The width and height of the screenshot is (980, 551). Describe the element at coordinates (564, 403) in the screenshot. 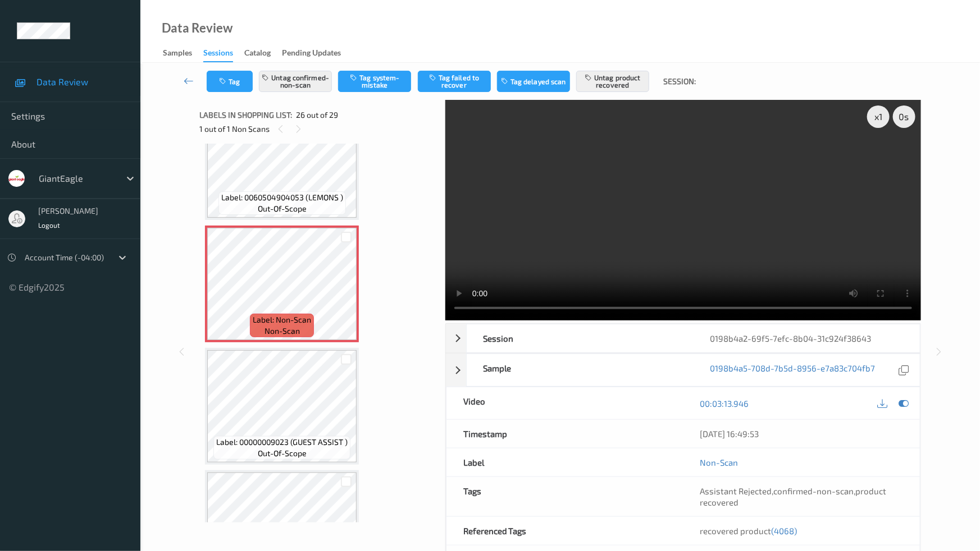

I see `div: Video` at that location.